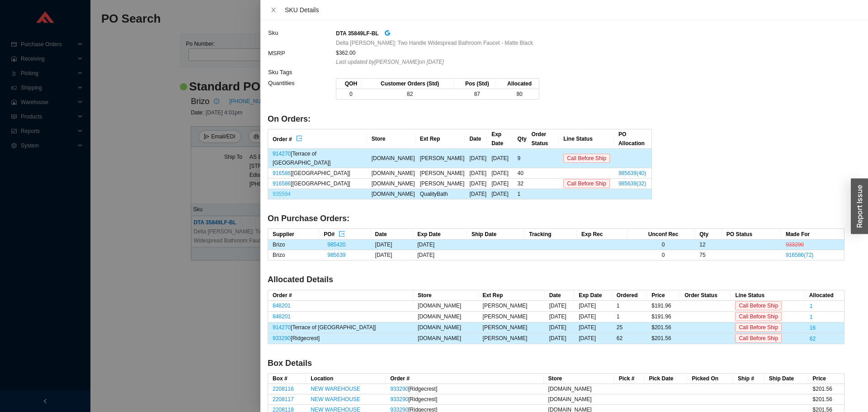 The height and width of the screenshot is (412, 868). I want to click on a: 914270, so click(281, 154).